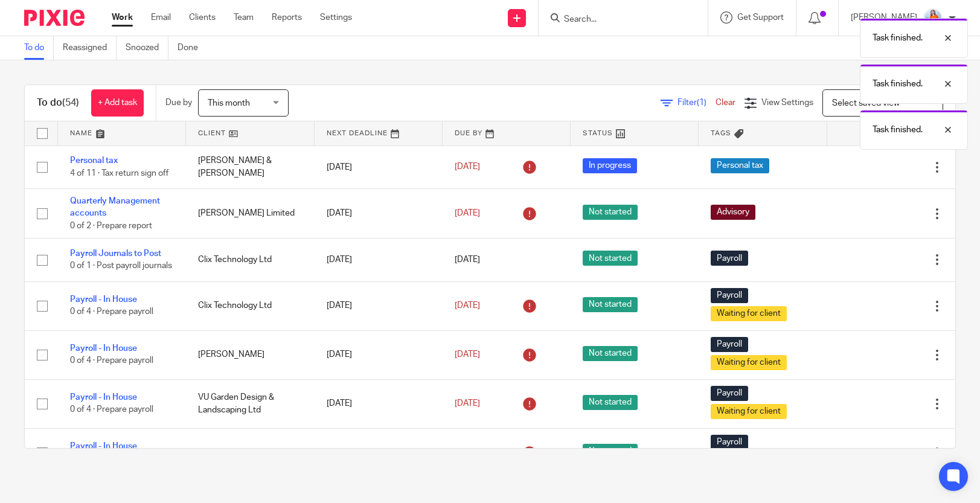  I want to click on a: Work, so click(122, 18).